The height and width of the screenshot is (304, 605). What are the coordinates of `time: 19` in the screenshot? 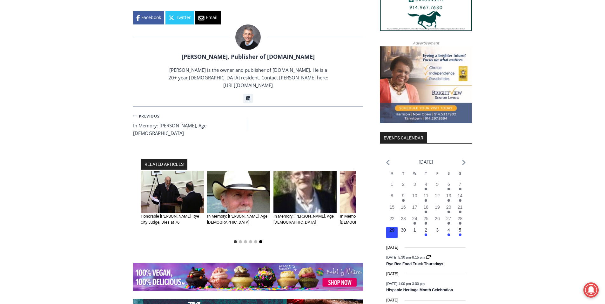 It's located at (437, 207).